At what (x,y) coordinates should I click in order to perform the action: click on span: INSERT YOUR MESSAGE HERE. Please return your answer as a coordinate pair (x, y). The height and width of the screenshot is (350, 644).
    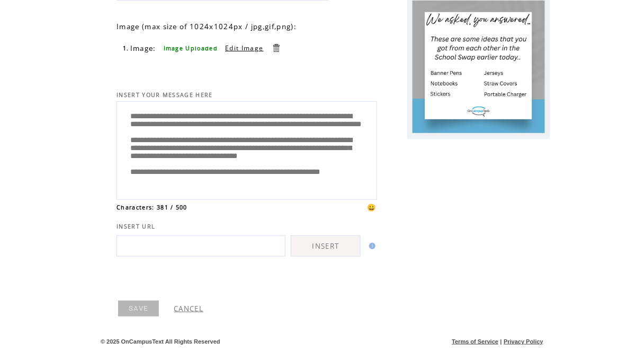
    Looking at the image, I should click on (165, 95).